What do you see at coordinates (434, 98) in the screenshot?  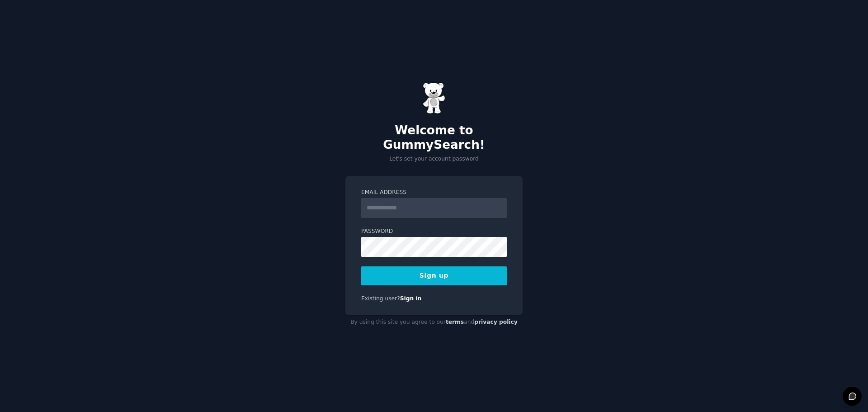 I see `img: Gummy Bear` at bounding box center [434, 98].